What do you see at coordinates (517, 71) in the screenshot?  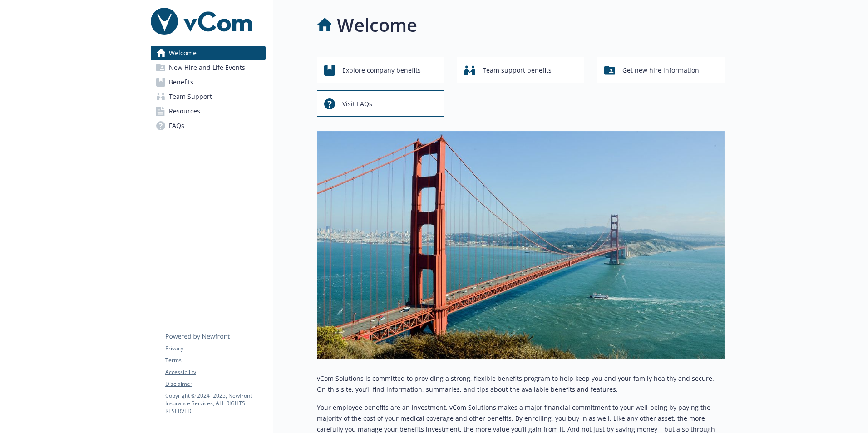 I see `span: Team support benefits` at bounding box center [517, 71].